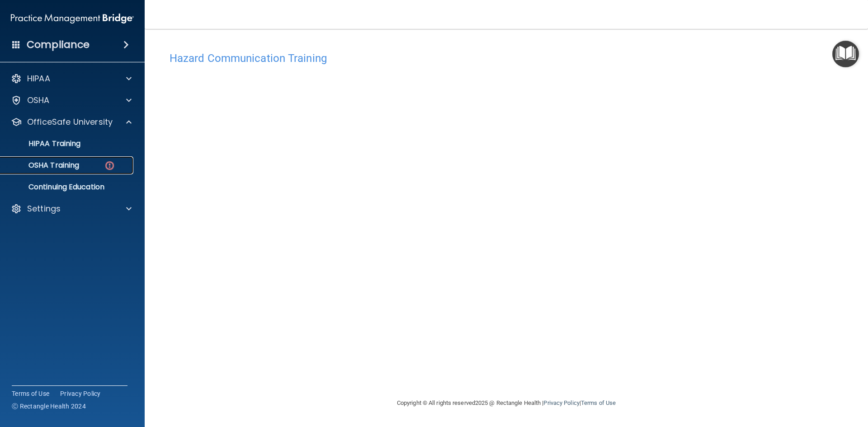  Describe the element at coordinates (506, 403) in the screenshot. I see `div: Copyright © All rights reserved 2025 @ Rectangle Health | |` at that location.